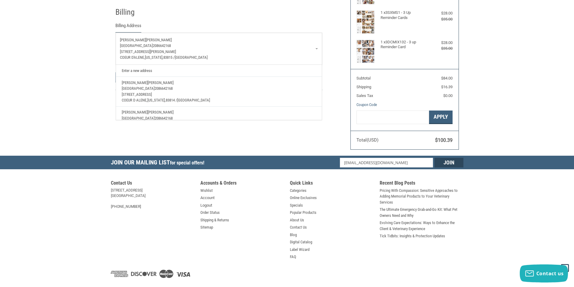 This screenshot has height=287, width=574. I want to click on legend: Billing Address, so click(128, 27).